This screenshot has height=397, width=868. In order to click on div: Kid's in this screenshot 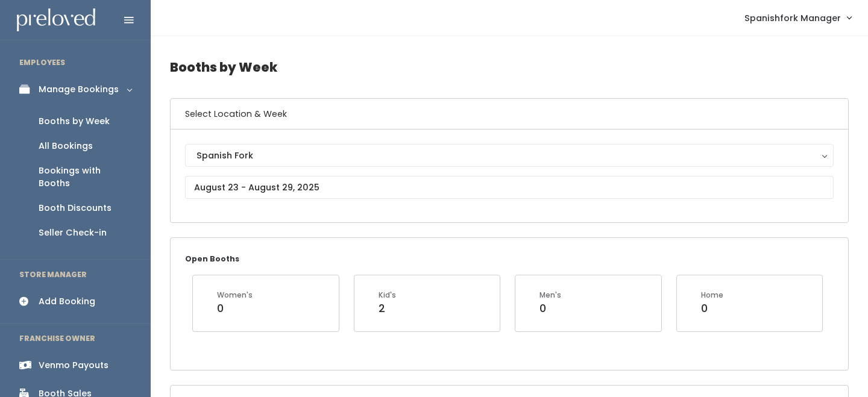, I will do `click(387, 295)`.